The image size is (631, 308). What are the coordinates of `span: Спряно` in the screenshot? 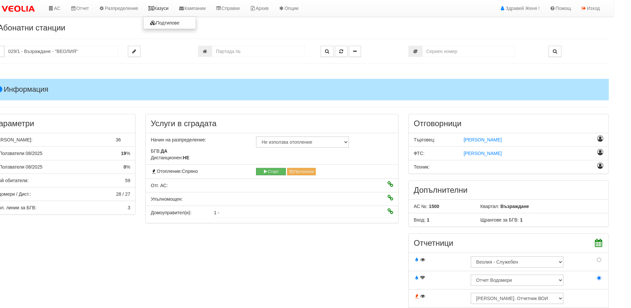 It's located at (190, 171).